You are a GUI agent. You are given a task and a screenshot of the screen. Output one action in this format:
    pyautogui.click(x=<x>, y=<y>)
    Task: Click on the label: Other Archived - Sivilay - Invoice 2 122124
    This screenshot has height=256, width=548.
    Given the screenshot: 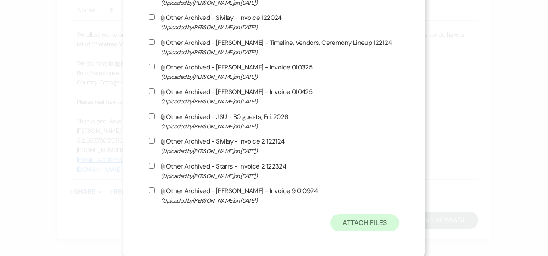 What is the action you would take?
    pyautogui.click(x=274, y=146)
    